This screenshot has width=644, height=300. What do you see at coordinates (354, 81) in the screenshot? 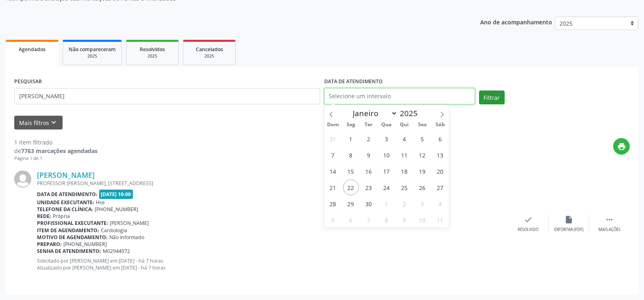
I see `label: DATA DE ATENDIMENTO` at bounding box center [354, 81].